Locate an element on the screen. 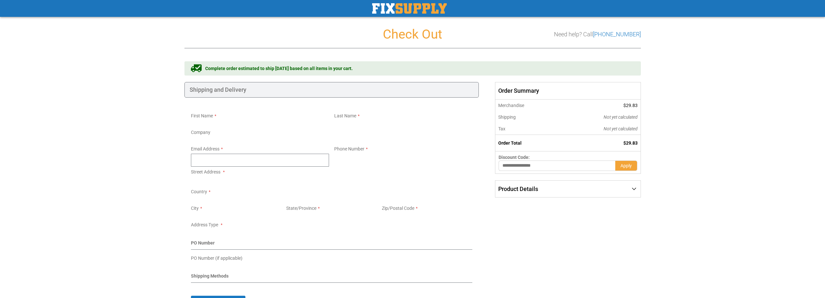 Image resolution: width=825 pixels, height=298 pixels. span: Email Address is located at coordinates (205, 149).